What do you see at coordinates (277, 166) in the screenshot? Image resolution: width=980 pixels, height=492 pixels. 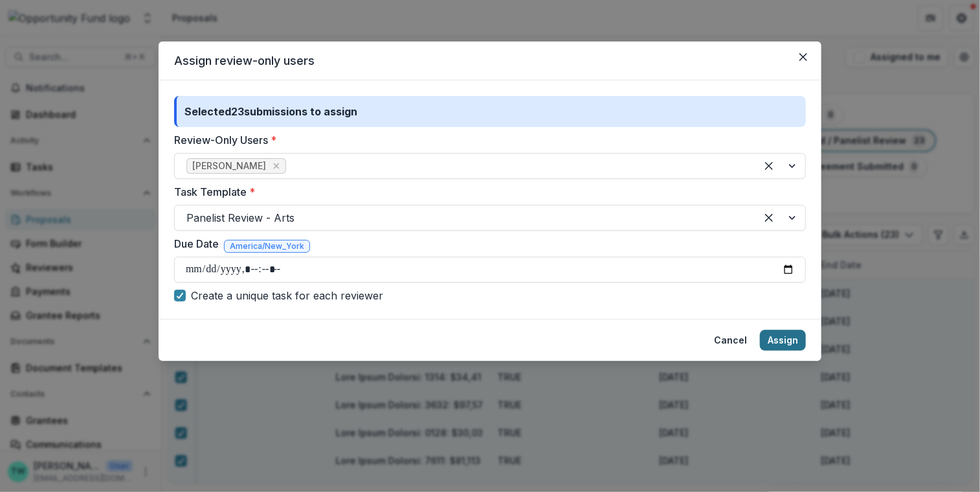 I see `div: Remove Anna Elder` at bounding box center [277, 166].